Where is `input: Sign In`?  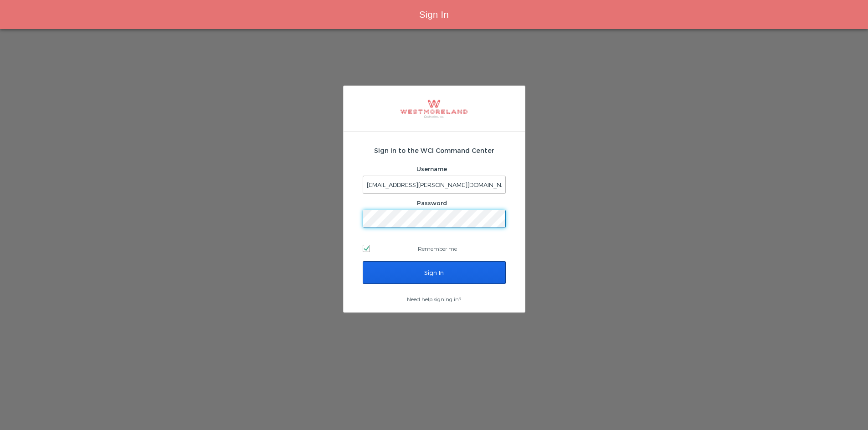
input: Sign In is located at coordinates (434, 273).